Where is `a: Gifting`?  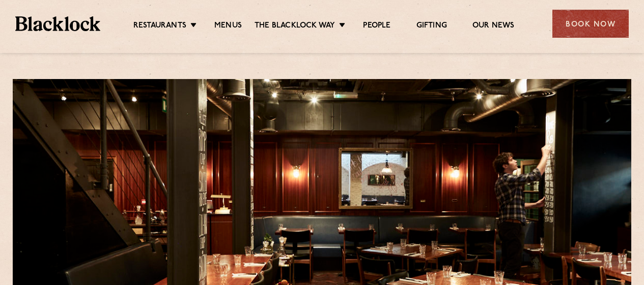 a: Gifting is located at coordinates (432, 27).